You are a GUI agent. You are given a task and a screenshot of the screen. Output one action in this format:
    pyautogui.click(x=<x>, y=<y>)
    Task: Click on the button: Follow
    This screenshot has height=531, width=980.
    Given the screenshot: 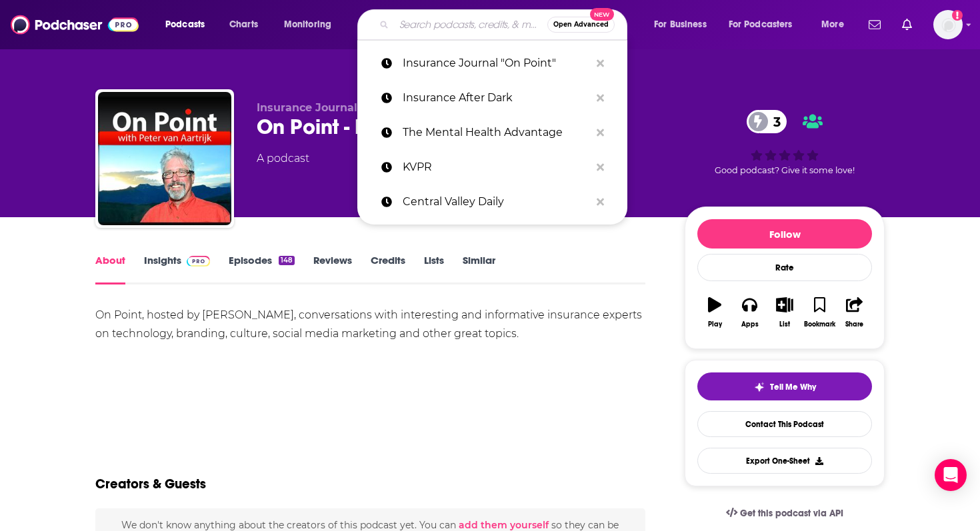 What is the action you would take?
    pyautogui.click(x=785, y=234)
    